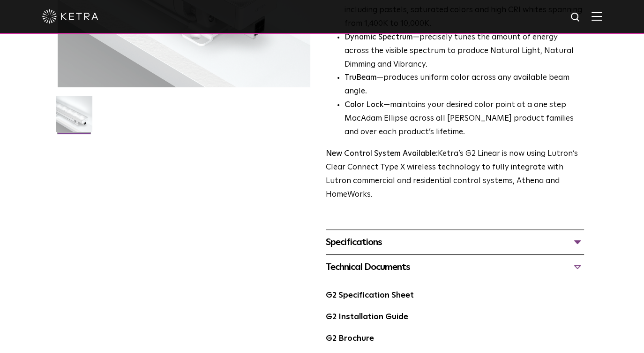 Image resolution: width=644 pixels, height=353 pixels. I want to click on img: ketra-logo-2019-white, so click(70, 16).